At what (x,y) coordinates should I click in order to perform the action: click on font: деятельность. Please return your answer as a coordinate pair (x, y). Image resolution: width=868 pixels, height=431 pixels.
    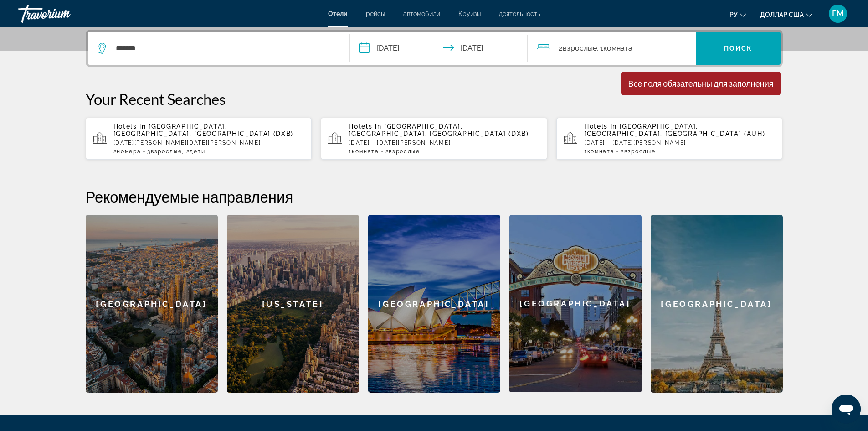
    Looking at the image, I should click on (519, 13).